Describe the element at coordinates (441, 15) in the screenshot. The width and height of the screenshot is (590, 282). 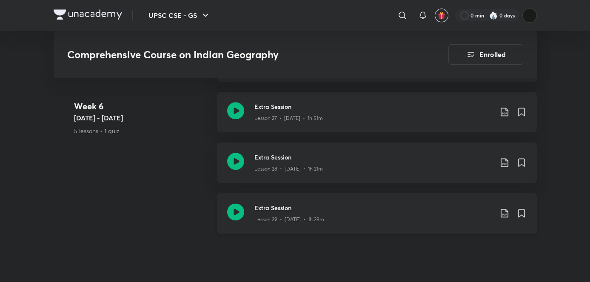
I see `img: avatar` at that location.